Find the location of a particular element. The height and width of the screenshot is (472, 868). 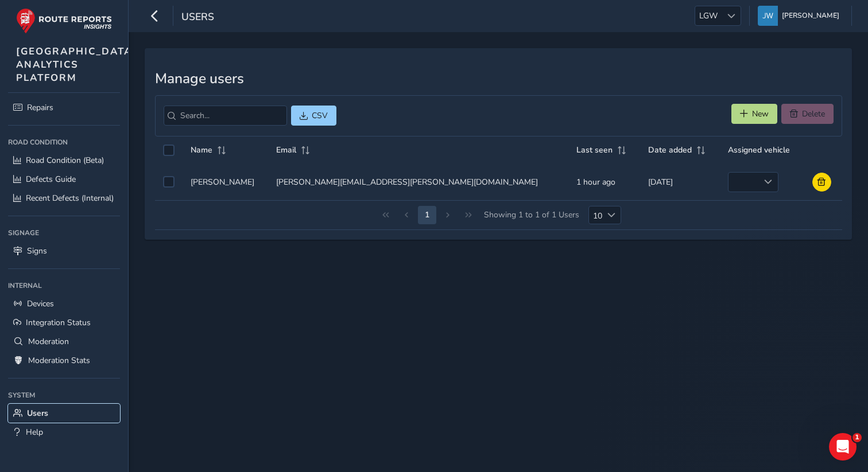

img: rr logo is located at coordinates (64, 21).